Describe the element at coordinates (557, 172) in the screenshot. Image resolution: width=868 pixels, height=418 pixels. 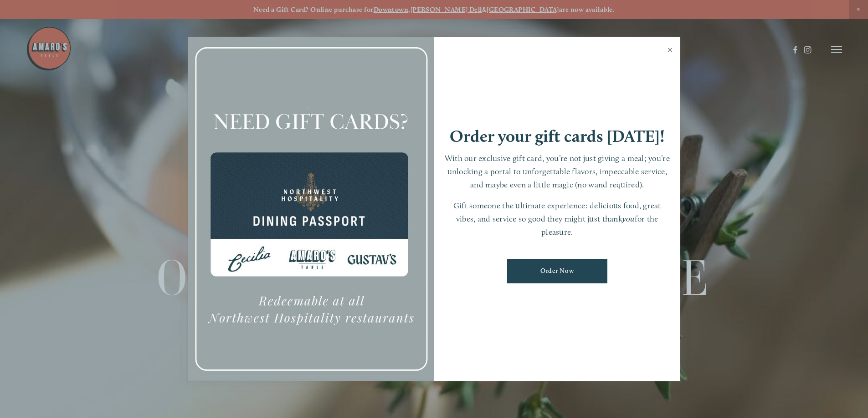
I see `p: With our exclusive gift card, you’re not just giving a meal; you’re unlocking a portal to unforge...` at that location.